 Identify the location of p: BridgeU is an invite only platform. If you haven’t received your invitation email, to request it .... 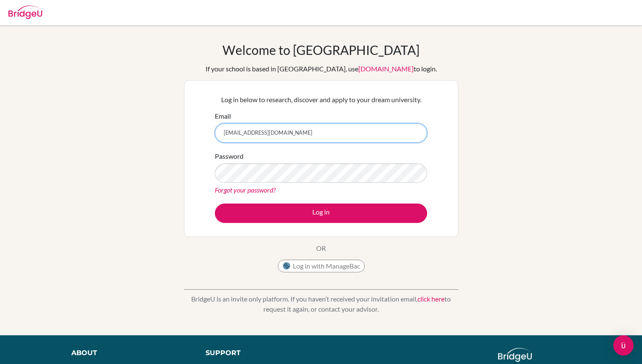
(321, 304).